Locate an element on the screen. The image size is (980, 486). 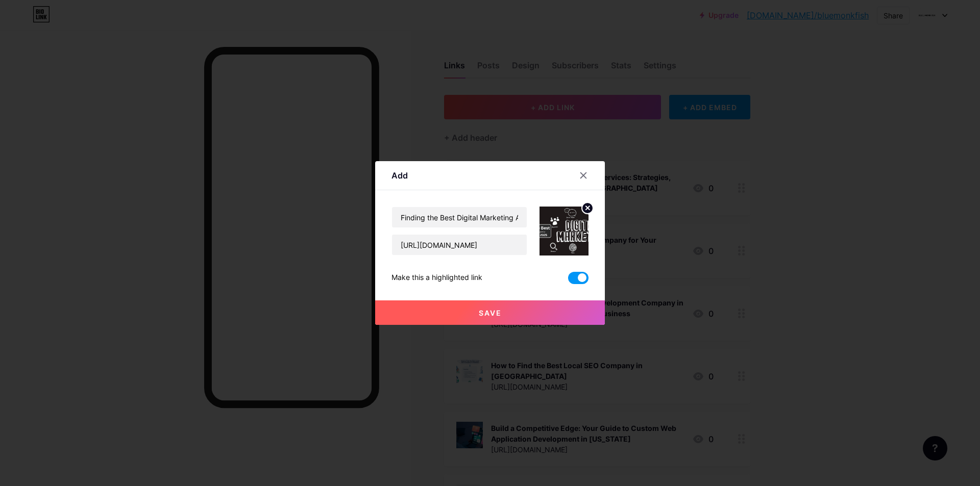
div: Make this a highlighted link is located at coordinates (437, 278).